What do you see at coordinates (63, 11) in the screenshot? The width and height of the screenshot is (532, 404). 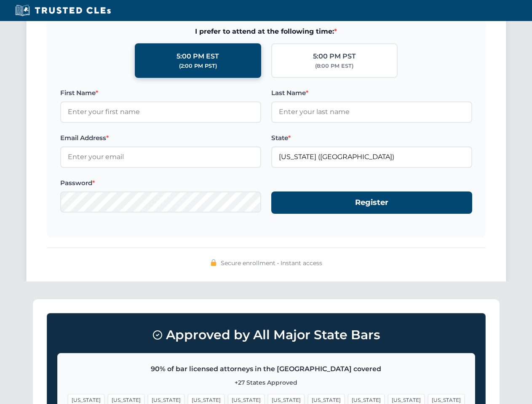 I see `img: Trusted CLEs` at bounding box center [63, 11].